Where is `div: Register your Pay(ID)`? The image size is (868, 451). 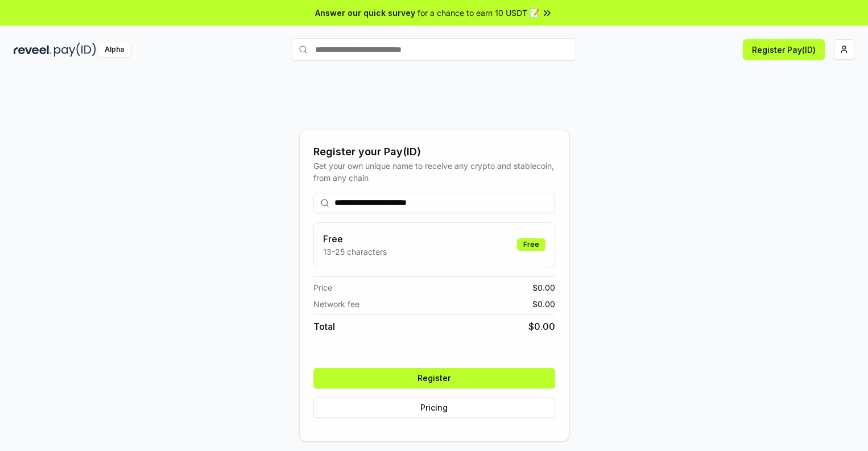
div: Register your Pay(ID) is located at coordinates (434, 151).